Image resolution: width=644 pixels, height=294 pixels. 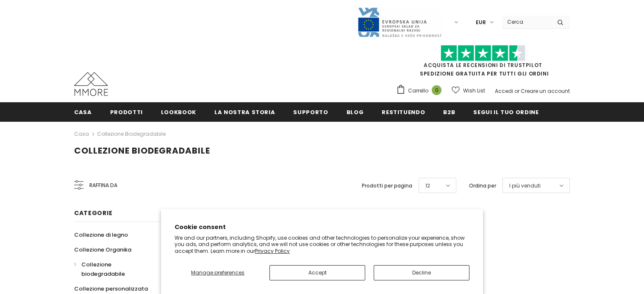 What do you see at coordinates (504, 91) in the screenshot?
I see `a: Accedi` at bounding box center [504, 91].